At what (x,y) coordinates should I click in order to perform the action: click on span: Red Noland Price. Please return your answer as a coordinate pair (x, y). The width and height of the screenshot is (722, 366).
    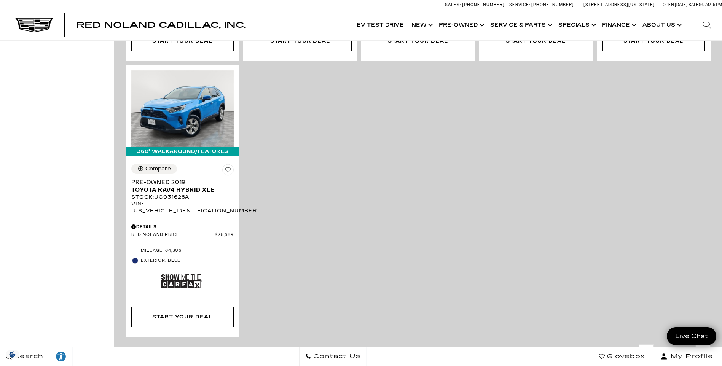
    Looking at the image, I should click on (173, 235).